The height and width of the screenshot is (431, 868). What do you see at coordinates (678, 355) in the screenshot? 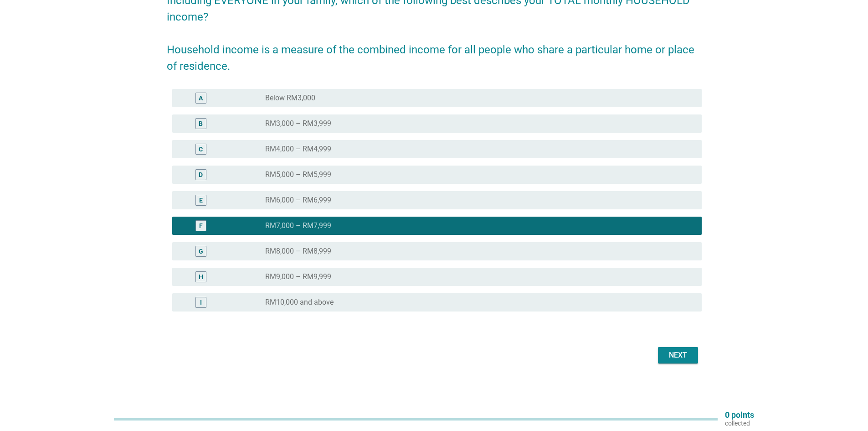
I see `button: Next` at bounding box center [678, 355].